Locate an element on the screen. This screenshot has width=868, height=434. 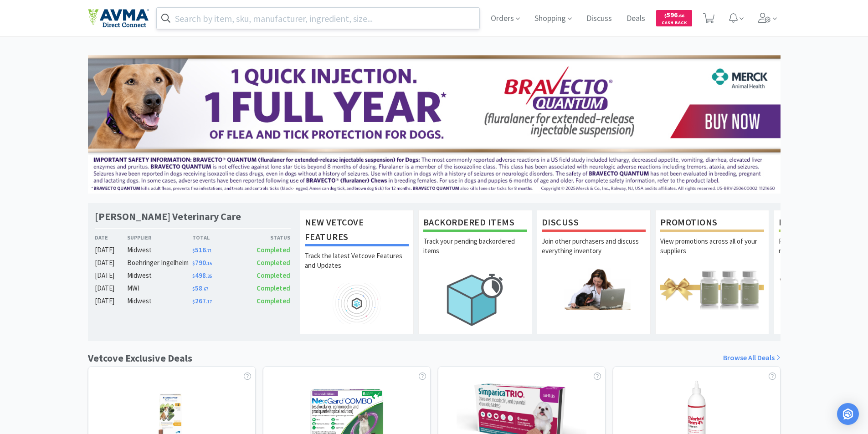
h1: Backordered Items is located at coordinates (475, 224).